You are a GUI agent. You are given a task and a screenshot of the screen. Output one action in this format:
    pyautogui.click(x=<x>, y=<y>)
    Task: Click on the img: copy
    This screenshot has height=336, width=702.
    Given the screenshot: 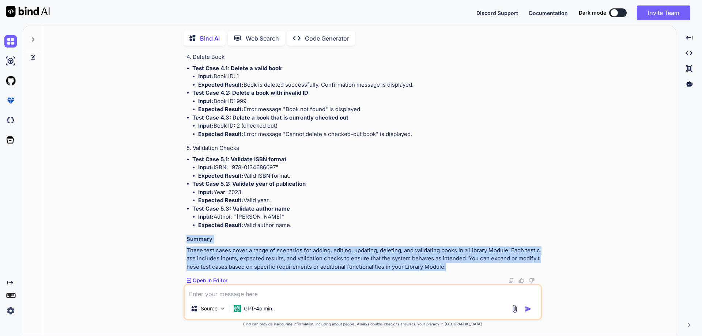 What is the action you would take?
    pyautogui.click(x=511, y=280)
    